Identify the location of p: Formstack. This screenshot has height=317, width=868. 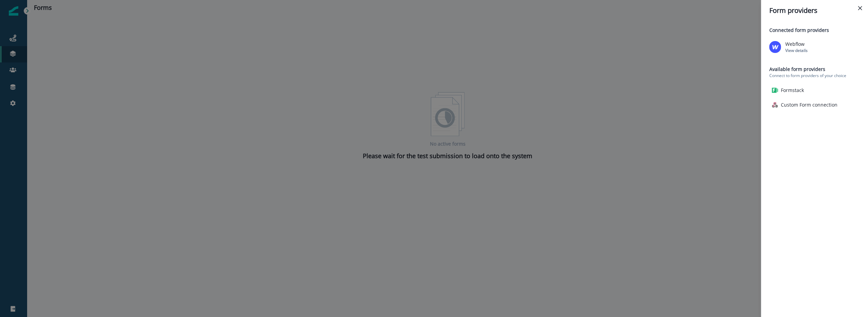
(792, 90).